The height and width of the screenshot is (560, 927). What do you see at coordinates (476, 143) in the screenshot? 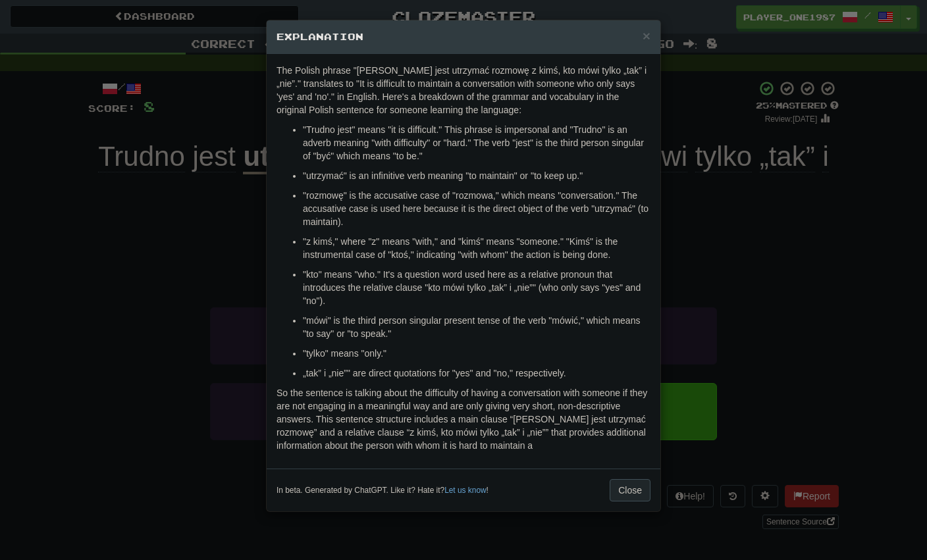
I see `p: "Trudno jest" means "it is difficult." This phrase is impersonal and "Trudno" is an adverb meanin...` at bounding box center [476, 143].